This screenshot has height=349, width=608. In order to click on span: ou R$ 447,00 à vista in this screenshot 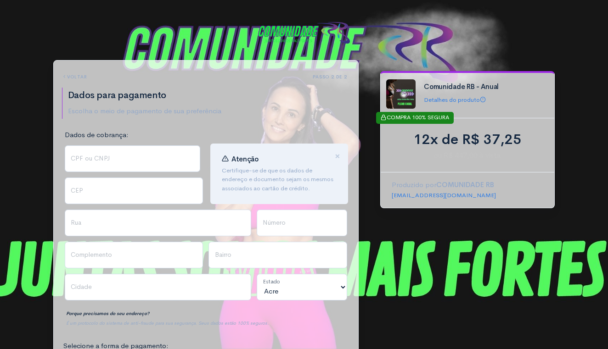, I will do `click(467, 156)`.